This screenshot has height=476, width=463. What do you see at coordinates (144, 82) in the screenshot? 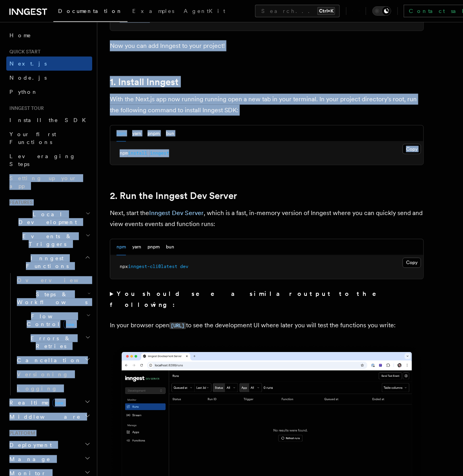
I see `a: 1. Install Inngest` at bounding box center [144, 82].